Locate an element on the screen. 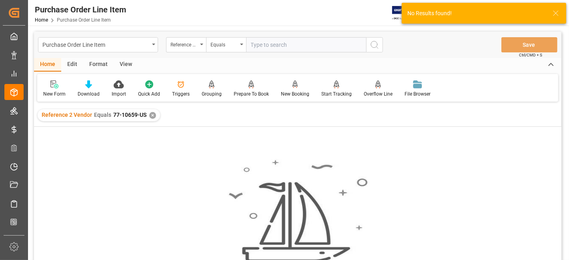 The image size is (569, 260). div: Format is located at coordinates (98, 65).